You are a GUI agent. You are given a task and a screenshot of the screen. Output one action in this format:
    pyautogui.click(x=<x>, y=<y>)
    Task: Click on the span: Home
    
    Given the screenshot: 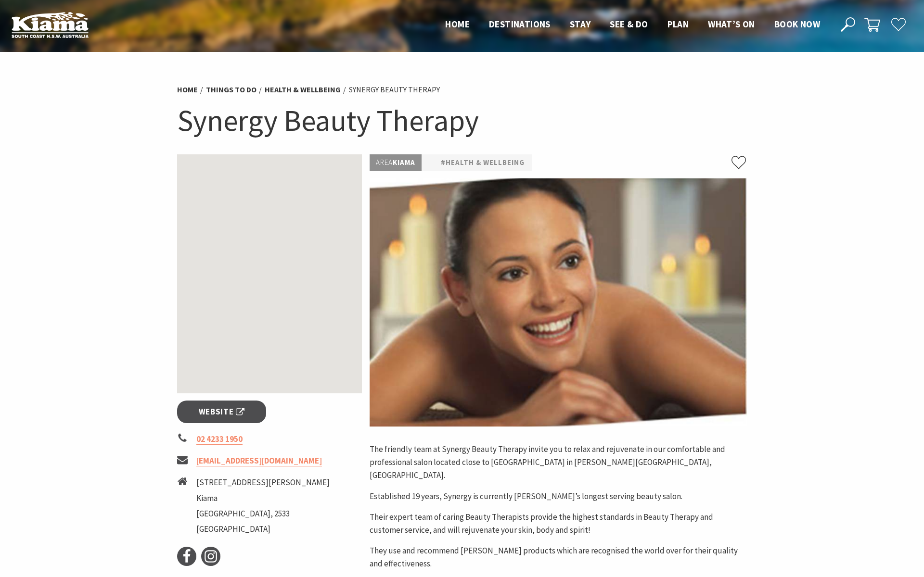 What is the action you would take?
    pyautogui.click(x=457, y=24)
    